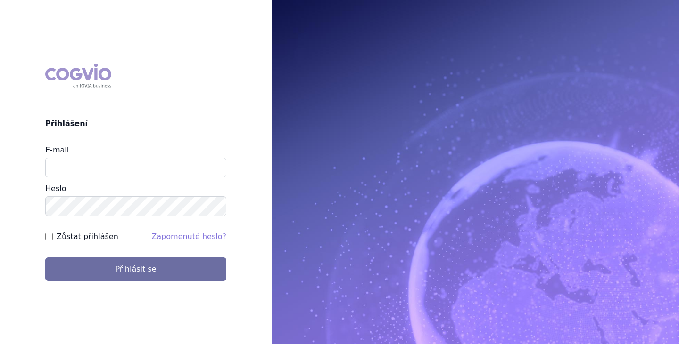 The image size is (679, 344). I want to click on button: Přihlásit se, so click(136, 270).